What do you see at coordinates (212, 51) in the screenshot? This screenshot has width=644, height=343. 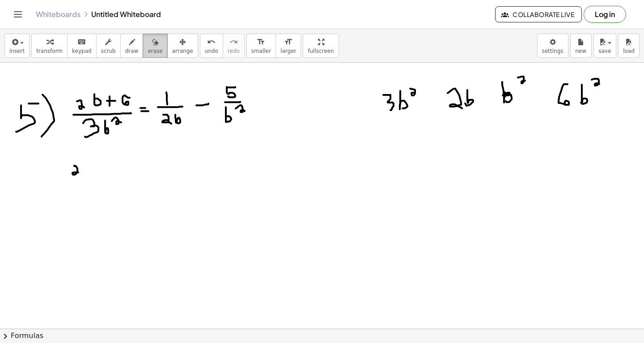 I see `span: undo` at bounding box center [212, 51].